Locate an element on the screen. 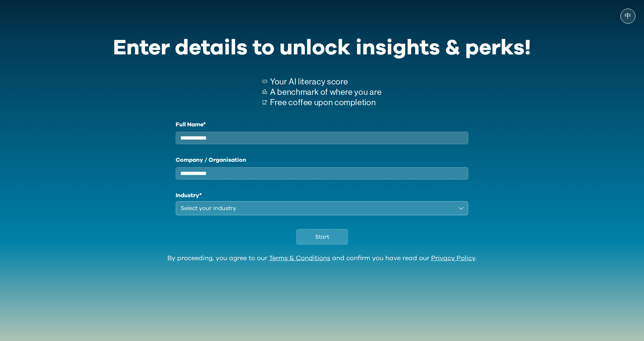 The height and width of the screenshot is (341, 644). p: Free coffee upon completion is located at coordinates (326, 102).